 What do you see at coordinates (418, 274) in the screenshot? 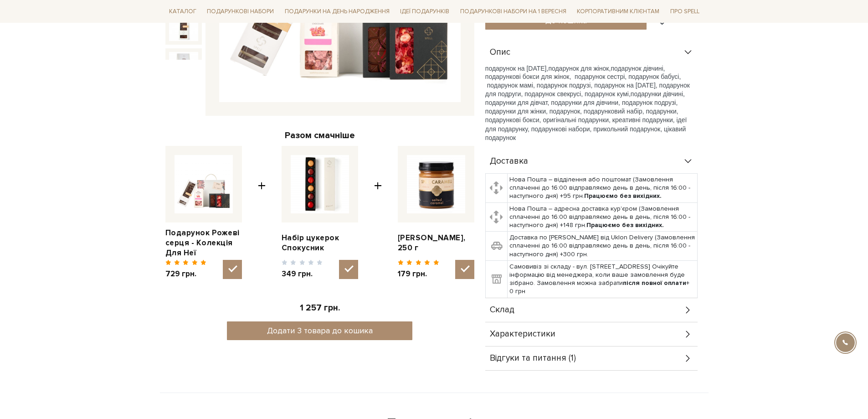
I see `span: 179 грн.` at bounding box center [418, 274].